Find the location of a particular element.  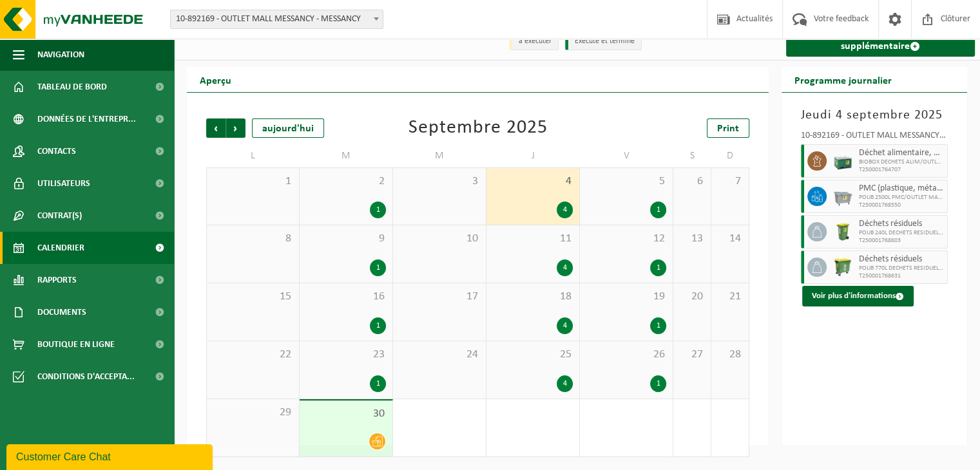

h2: Programme journalier is located at coordinates (843, 79).